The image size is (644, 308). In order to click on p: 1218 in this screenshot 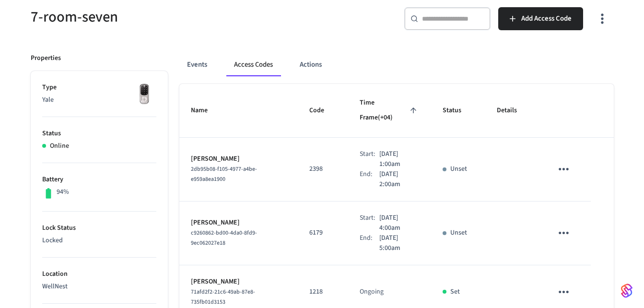, I will do `click(323, 292)`.